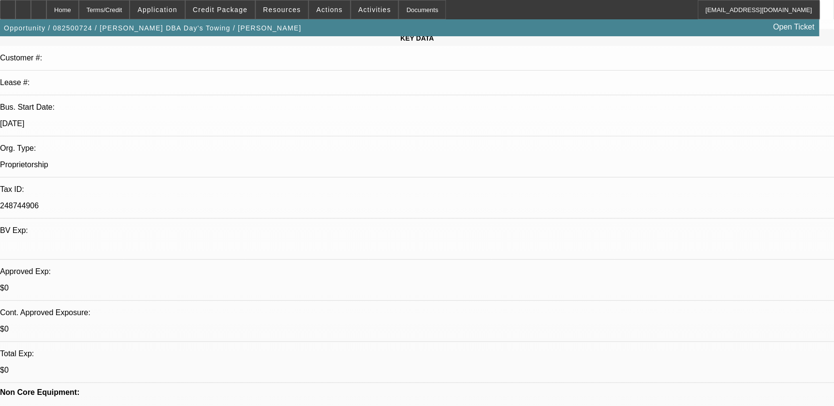 This screenshot has width=834, height=406. What do you see at coordinates (282, 10) in the screenshot?
I see `span: Resources` at bounding box center [282, 10].